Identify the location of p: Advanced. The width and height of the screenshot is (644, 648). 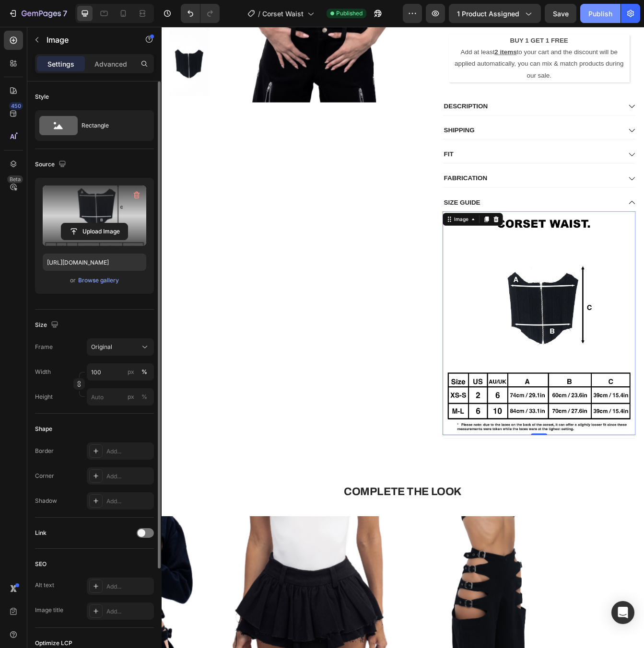
(111, 64).